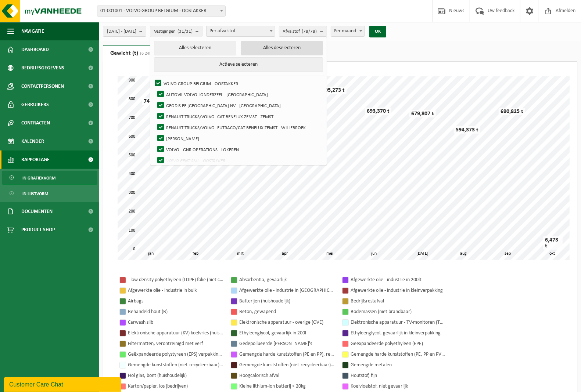 This screenshot has width=581, height=392. What do you see at coordinates (333, 90) in the screenshot?
I see `div: 805,273 t` at bounding box center [333, 90].